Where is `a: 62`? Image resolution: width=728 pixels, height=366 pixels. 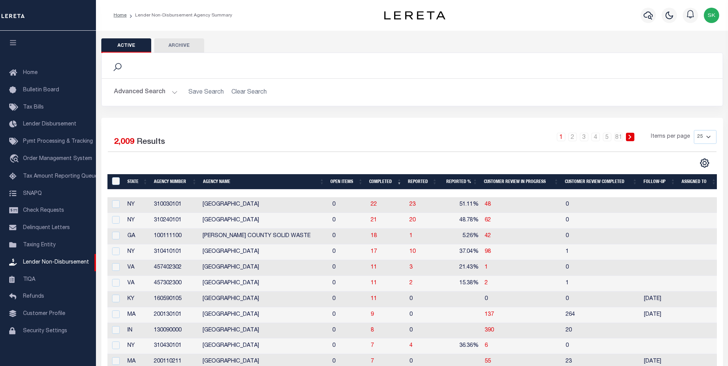 a: 62 is located at coordinates (488, 220).